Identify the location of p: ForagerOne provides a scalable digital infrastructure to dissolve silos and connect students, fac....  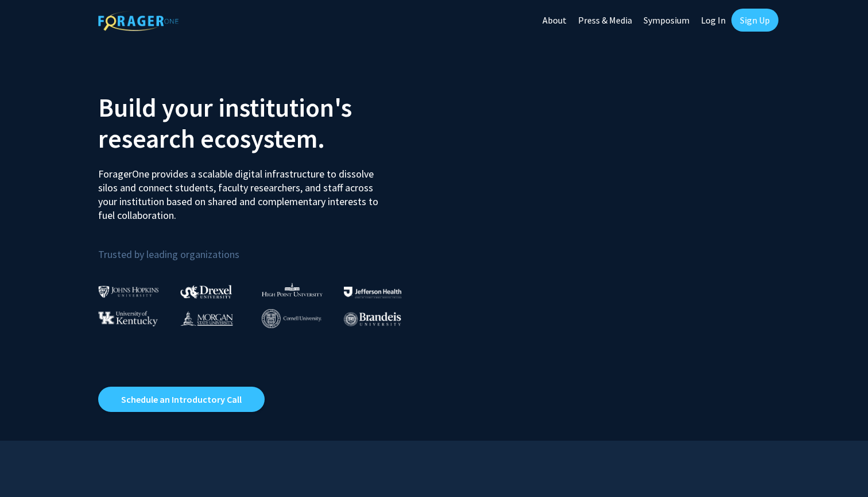
(243, 190).